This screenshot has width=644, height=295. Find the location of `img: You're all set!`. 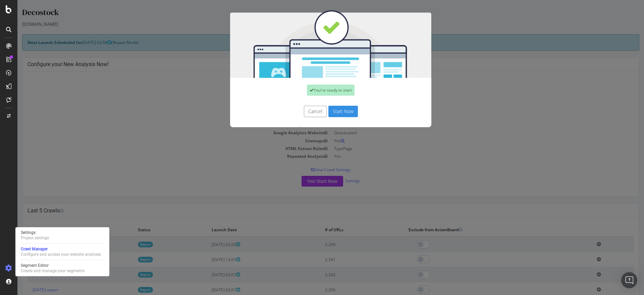

img: You're all set! is located at coordinates (313, 44).